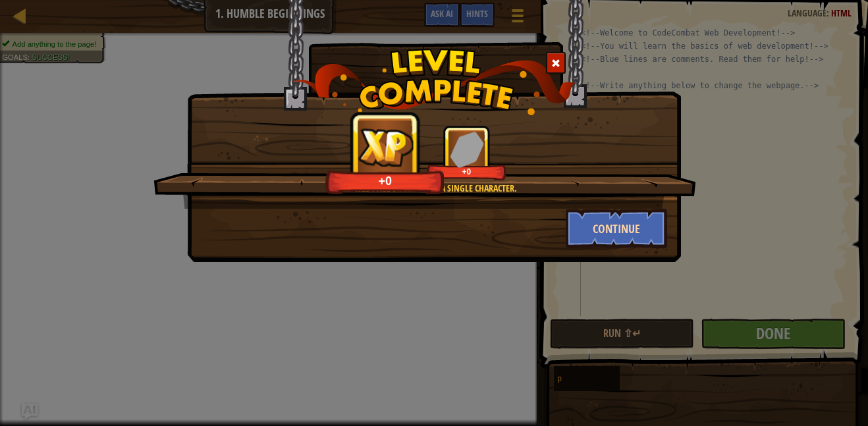 This screenshot has height=426, width=868. I want to click on div: Every web page starts with a single character., so click(424, 188).